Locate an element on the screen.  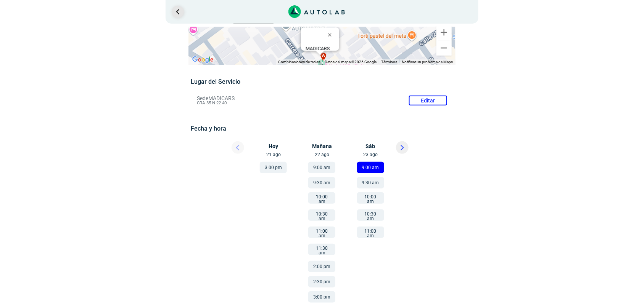
a: Términos (se abre en una nueva pestaña) is located at coordinates (389, 62).